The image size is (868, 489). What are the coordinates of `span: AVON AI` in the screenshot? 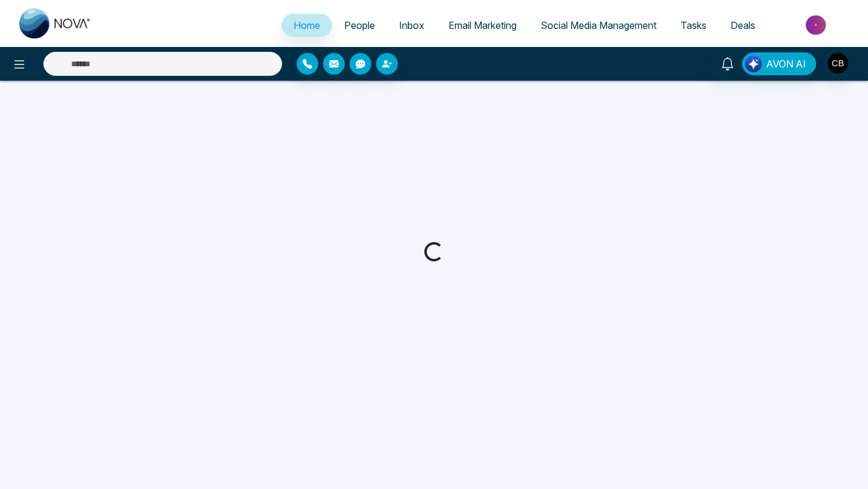 It's located at (786, 64).